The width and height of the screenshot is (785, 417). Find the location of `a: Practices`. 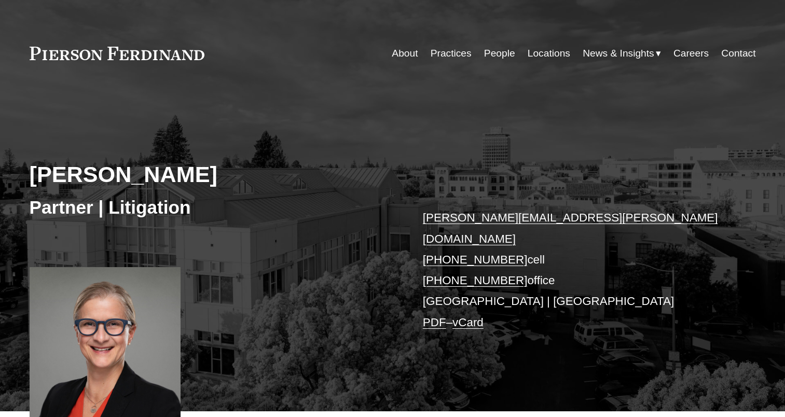

a: Practices is located at coordinates (451, 53).